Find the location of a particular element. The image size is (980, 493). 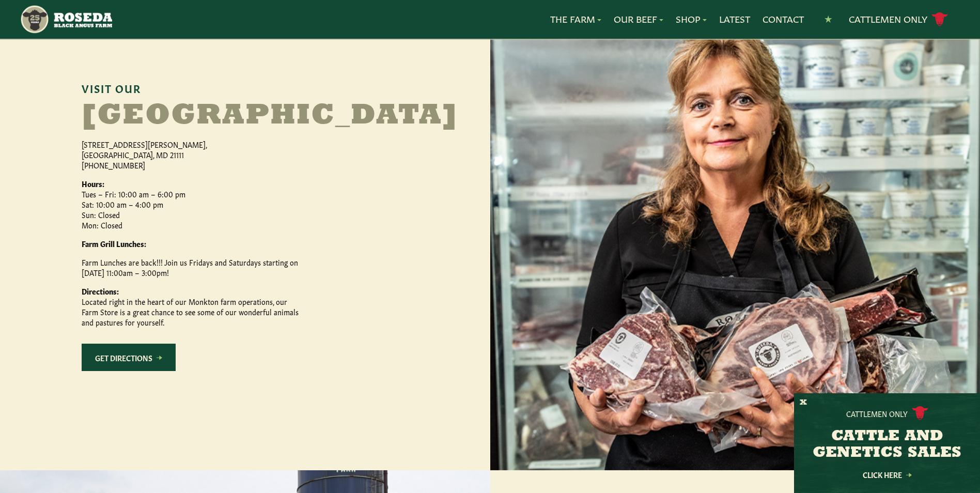

p: Located right in the heart of our Monkton farm operations, our Farm Store is a great chance to se... is located at coordinates (190, 307).